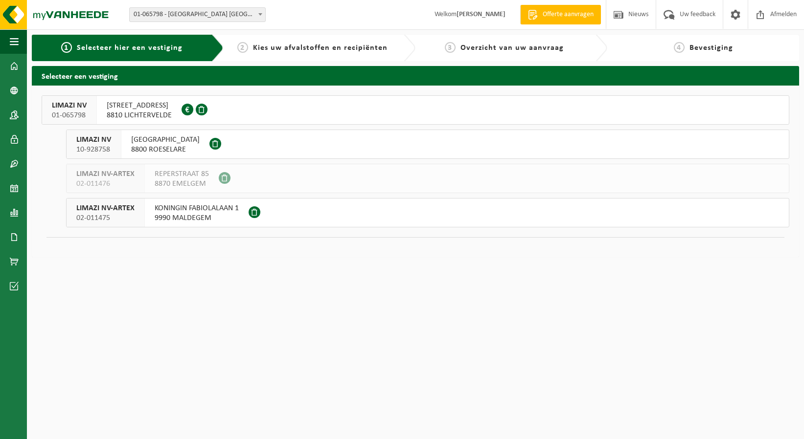 The image size is (804, 439). I want to click on span: 3, so click(450, 47).